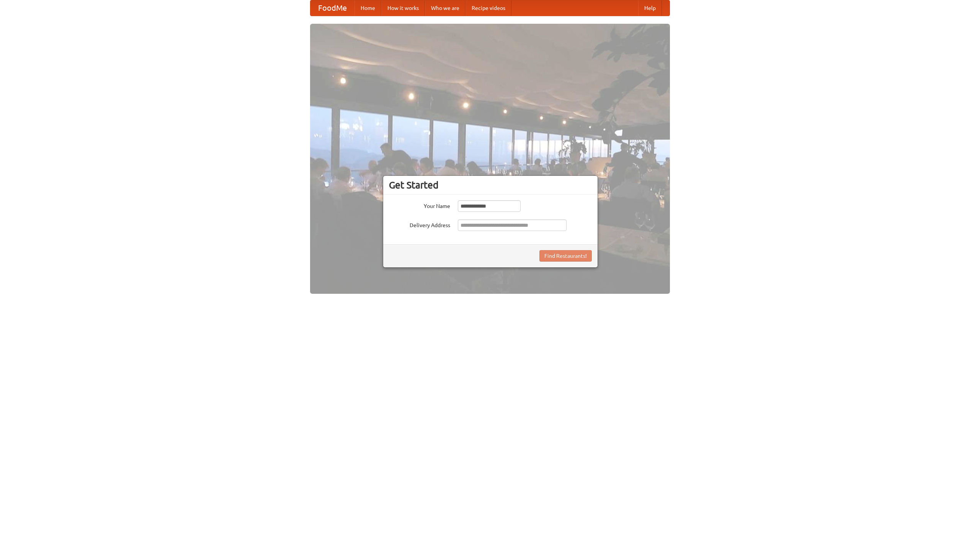 The image size is (980, 542). Describe the element at coordinates (420, 205) in the screenshot. I see `label: Your Name` at that location.